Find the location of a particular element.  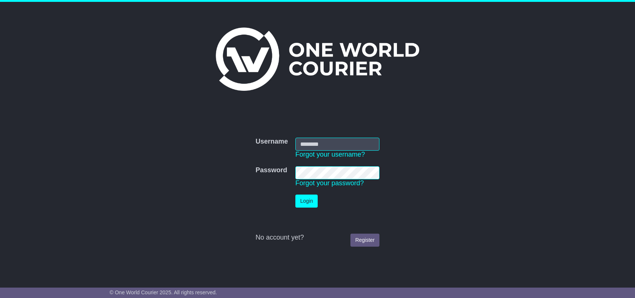

label: Password is located at coordinates (271, 170).